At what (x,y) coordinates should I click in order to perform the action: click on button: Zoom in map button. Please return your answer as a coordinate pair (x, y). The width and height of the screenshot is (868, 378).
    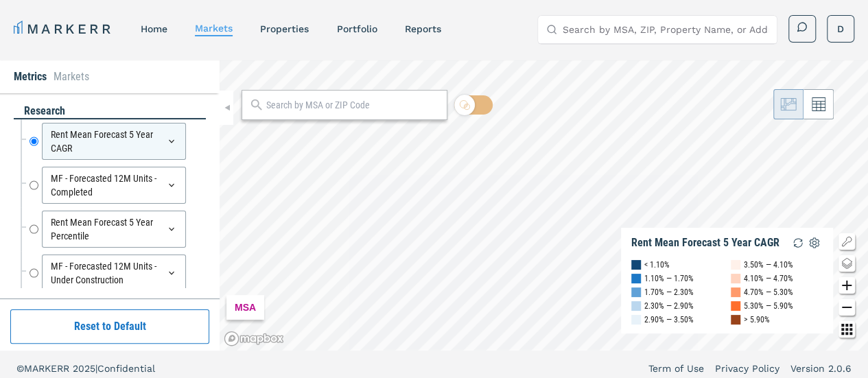
    Looking at the image, I should click on (847, 285).